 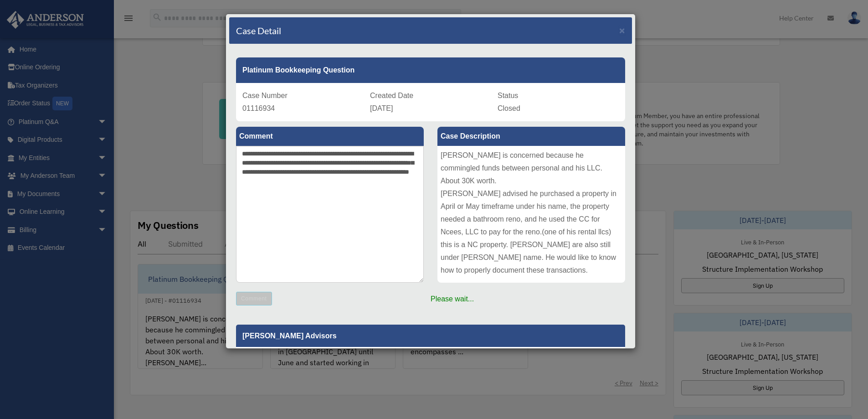 What do you see at coordinates (532, 137) in the screenshot?
I see `label: Case Description` at bounding box center [532, 137].